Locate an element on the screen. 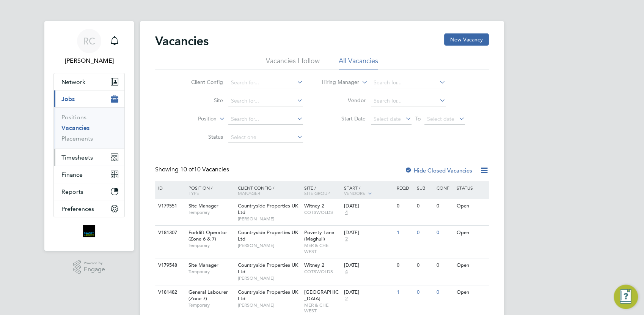 This screenshot has width=644, height=315. div: ID is located at coordinates (170, 188).